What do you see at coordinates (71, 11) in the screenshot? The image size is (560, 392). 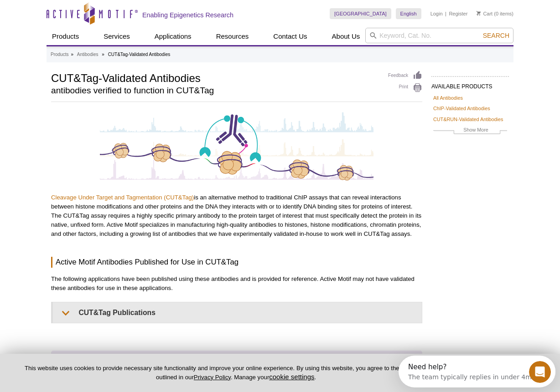 I see `div: Need help?` at bounding box center [71, 11].